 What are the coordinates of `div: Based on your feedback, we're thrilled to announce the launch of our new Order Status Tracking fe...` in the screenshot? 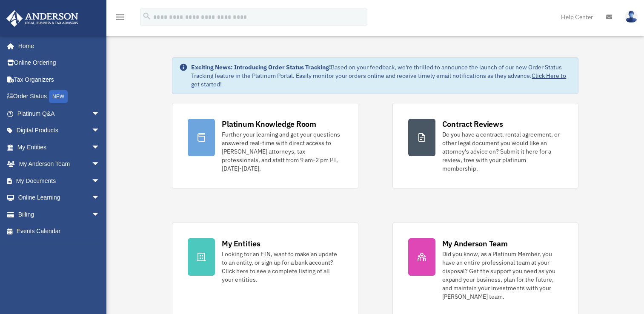 It's located at (381, 76).